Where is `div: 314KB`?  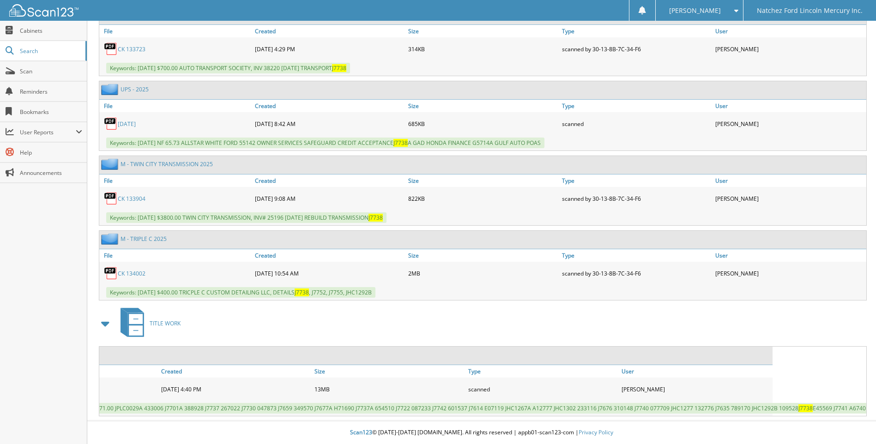
div: 314KB is located at coordinates (483, 49).